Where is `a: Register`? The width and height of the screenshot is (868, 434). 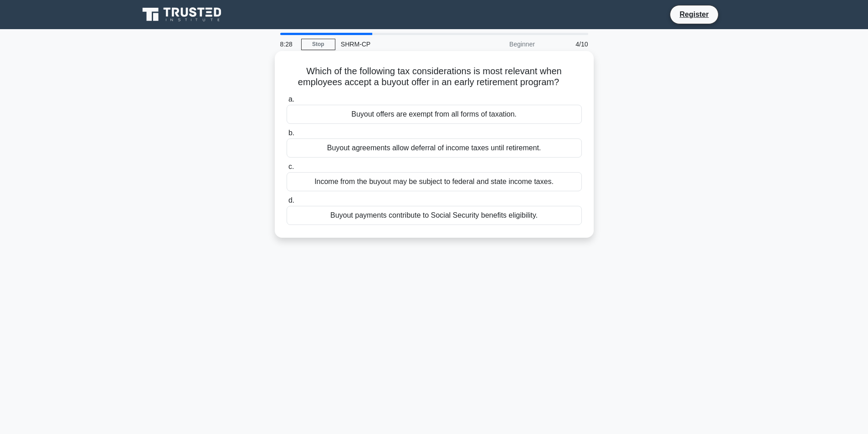 a: Register is located at coordinates (694, 14).